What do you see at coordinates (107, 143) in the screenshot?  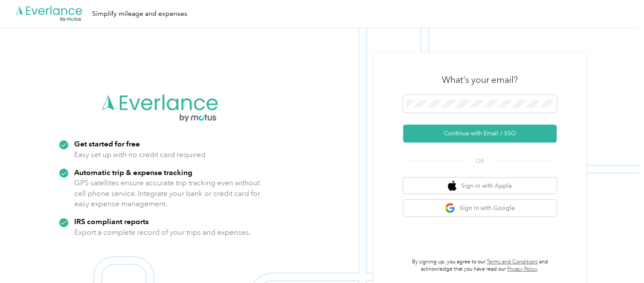 I see `strong: Get started for free` at bounding box center [107, 143].